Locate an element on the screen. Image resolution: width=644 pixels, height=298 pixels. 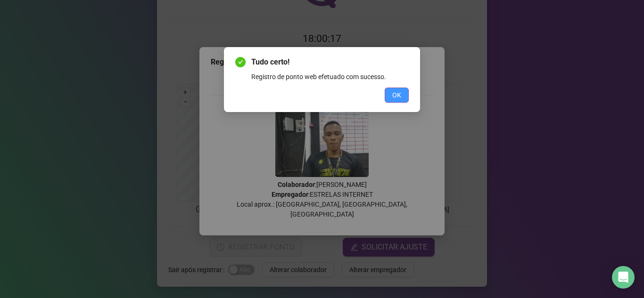
span: check-circle is located at coordinates (240, 62).